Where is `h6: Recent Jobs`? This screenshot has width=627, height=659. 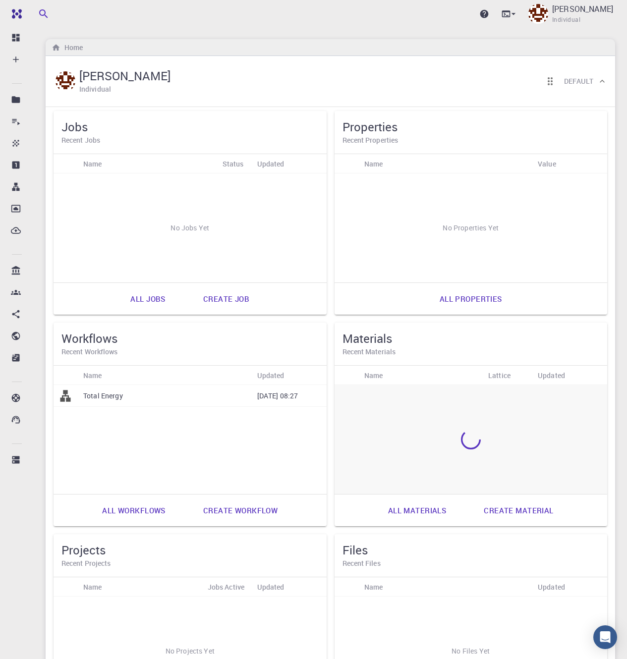 h6: Recent Jobs is located at coordinates (190, 140).